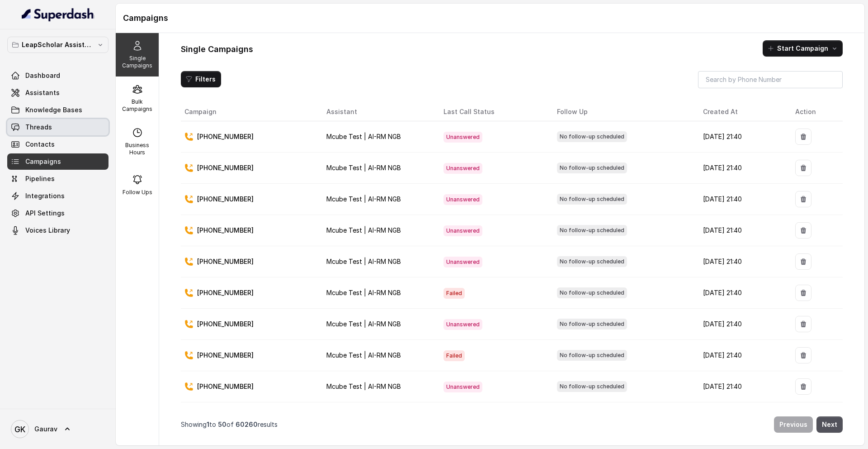 This screenshot has height=449, width=868. I want to click on span: Pipelines, so click(40, 179).